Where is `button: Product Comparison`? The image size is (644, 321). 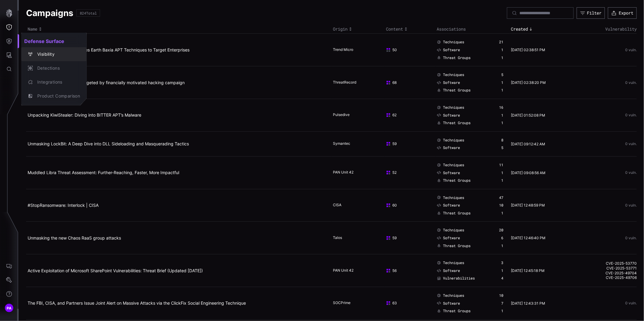 button: Product Comparison is located at coordinates (54, 96).